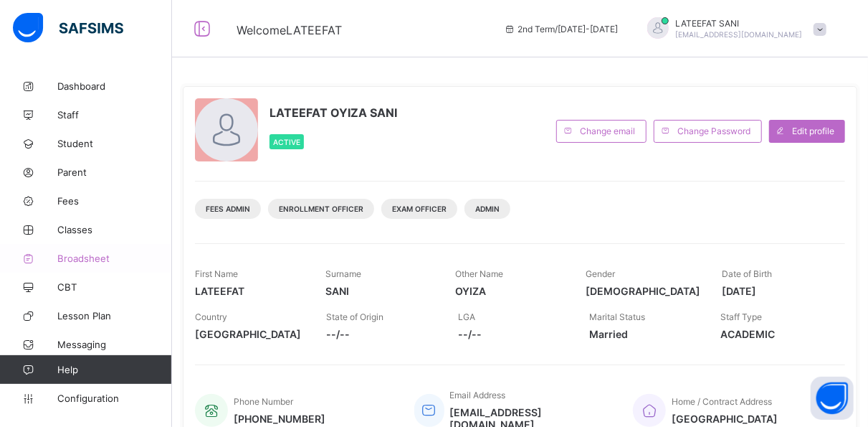  What do you see at coordinates (334, 112) in the screenshot?
I see `span: LATEEFAT OYIZA SANI` at bounding box center [334, 112].